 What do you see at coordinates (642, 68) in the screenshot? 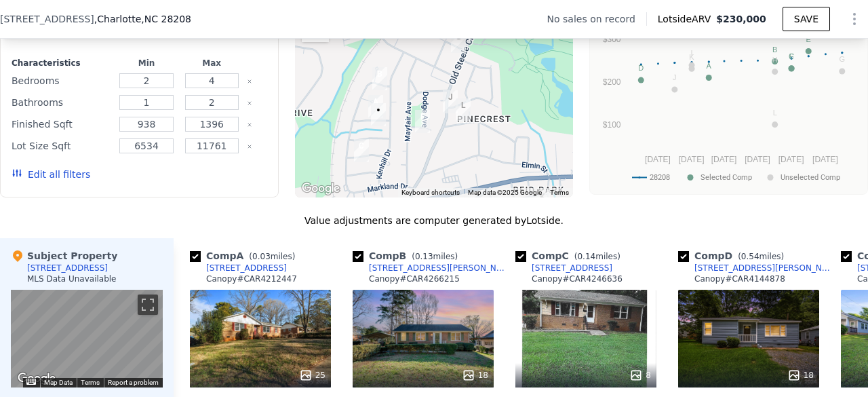
I see `text: D` at bounding box center [642, 68].